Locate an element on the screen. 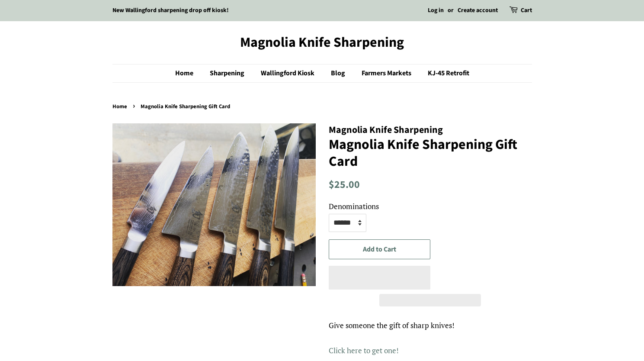  span: Add to Cart is located at coordinates (379, 249).